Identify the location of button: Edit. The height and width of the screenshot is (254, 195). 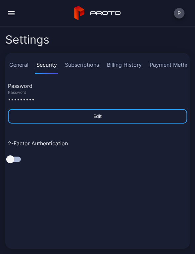
(97, 116).